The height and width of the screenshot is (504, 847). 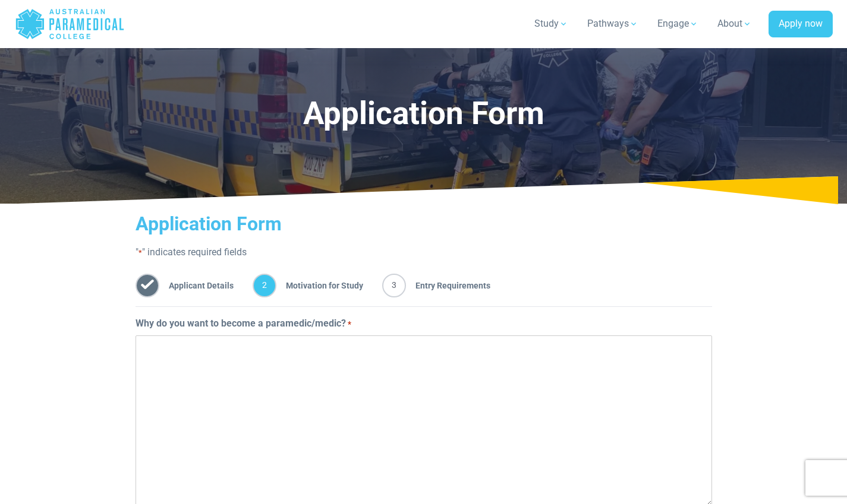 What do you see at coordinates (264, 285) in the screenshot?
I see `span: 2` at bounding box center [264, 285].